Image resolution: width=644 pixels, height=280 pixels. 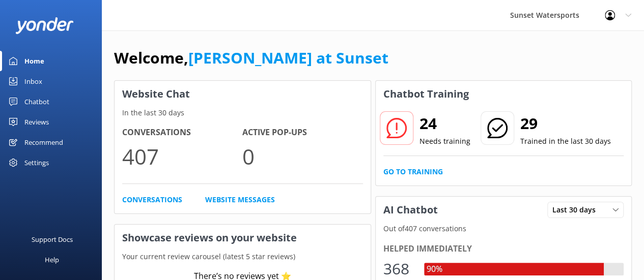 I want to click on div: Chatbot, so click(x=37, y=102).